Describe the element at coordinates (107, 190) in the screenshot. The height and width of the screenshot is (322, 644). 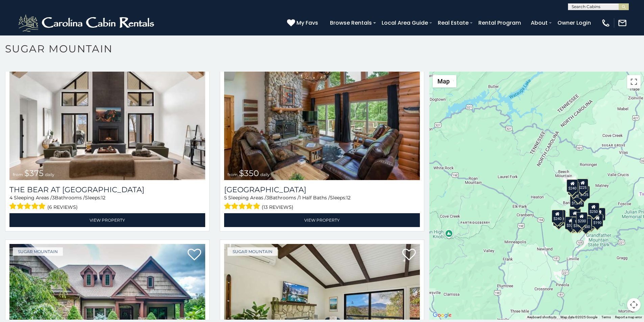
I see `h3: The Bear At Sugar Mountain` at that location.